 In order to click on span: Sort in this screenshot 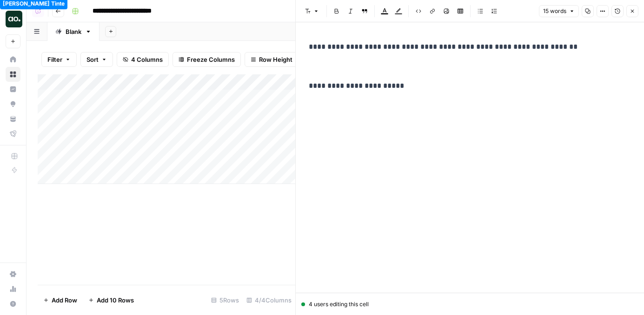, I will do `click(92, 59)`.